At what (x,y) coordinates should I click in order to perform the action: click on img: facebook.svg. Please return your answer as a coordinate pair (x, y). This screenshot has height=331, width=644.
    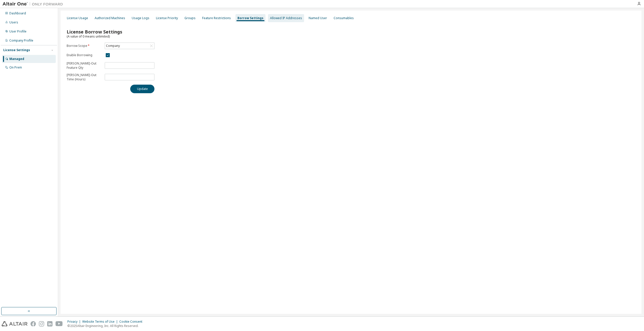
    Looking at the image, I should click on (33, 324).